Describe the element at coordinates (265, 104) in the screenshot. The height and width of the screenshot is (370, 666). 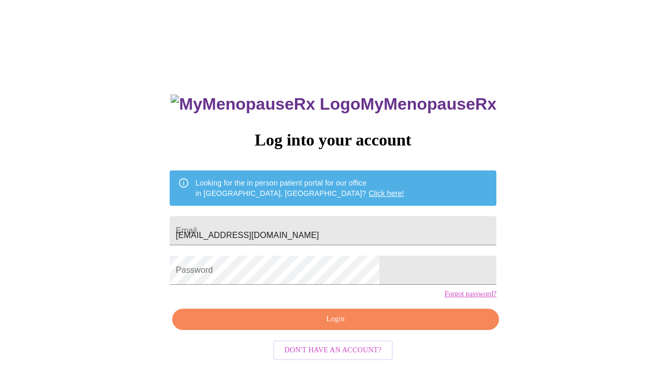
I see `img: MyMenopauseRx Logo` at that location.